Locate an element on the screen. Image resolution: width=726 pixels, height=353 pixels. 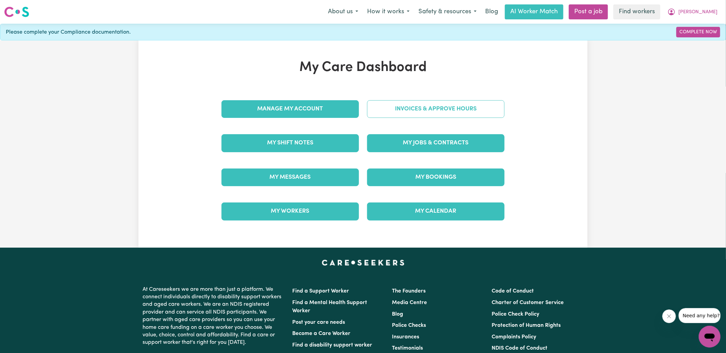
p: At Careseekers we are more than just a platform. We connect individuals directly to disability su... is located at coordinates (213, 316).